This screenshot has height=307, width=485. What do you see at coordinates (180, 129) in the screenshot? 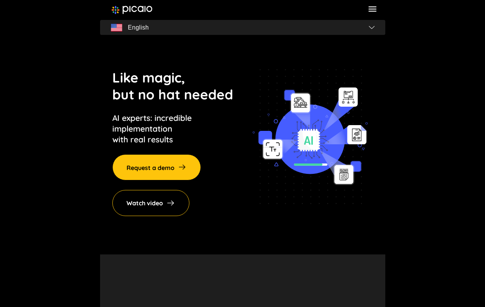
I see `p: AI experts: incredible implementation with real results` at bounding box center [180, 129].